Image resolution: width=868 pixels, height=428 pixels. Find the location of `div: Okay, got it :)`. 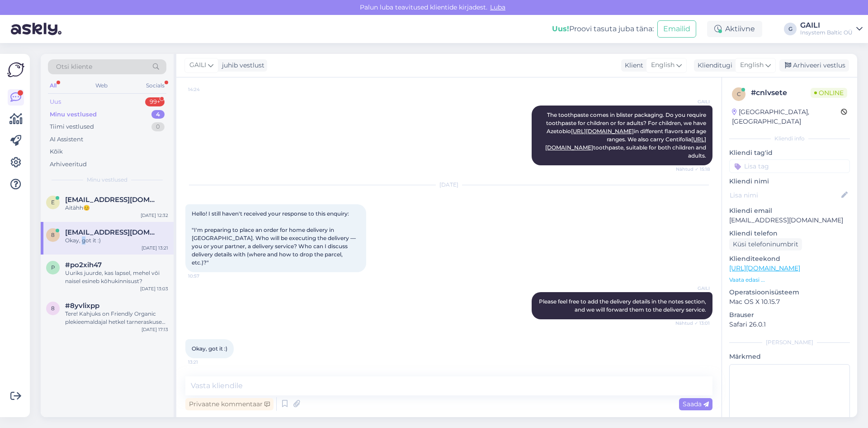

div: Okay, got it :) is located at coordinates (117, 240).